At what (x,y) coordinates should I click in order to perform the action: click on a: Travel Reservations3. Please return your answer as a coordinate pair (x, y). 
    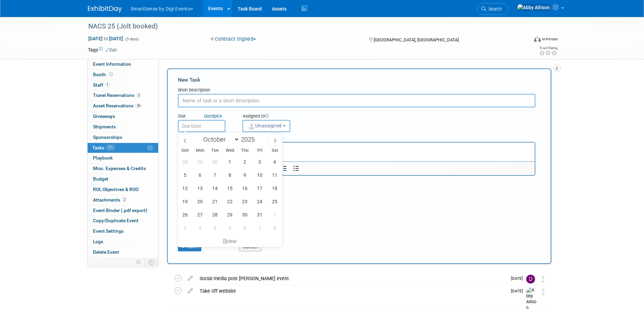
    Looking at the image, I should click on (123, 96).